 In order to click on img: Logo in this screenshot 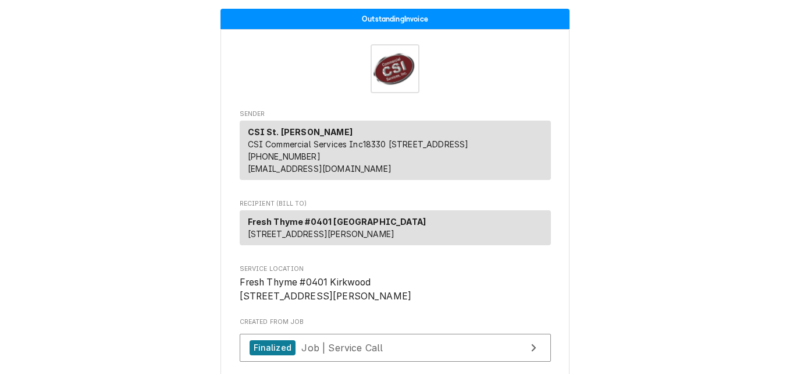, I will do `click(395, 69)`.